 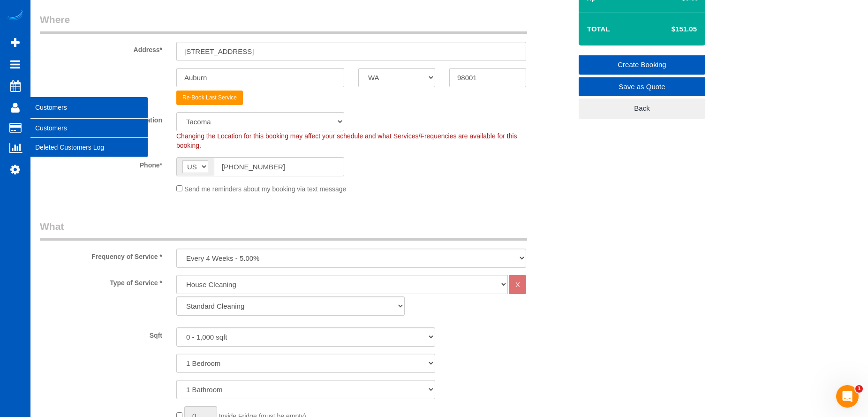 I want to click on strong: Total, so click(x=599, y=28).